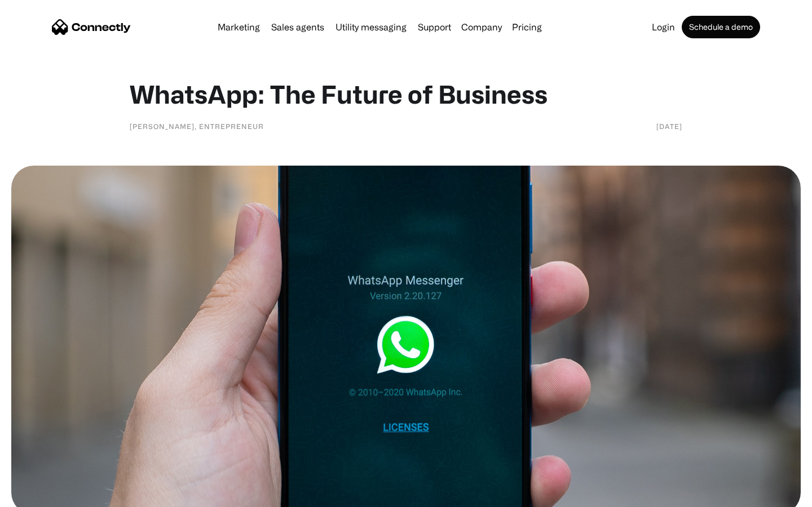 The width and height of the screenshot is (812, 507). What do you see at coordinates (481, 27) in the screenshot?
I see `div: Company` at bounding box center [481, 27].